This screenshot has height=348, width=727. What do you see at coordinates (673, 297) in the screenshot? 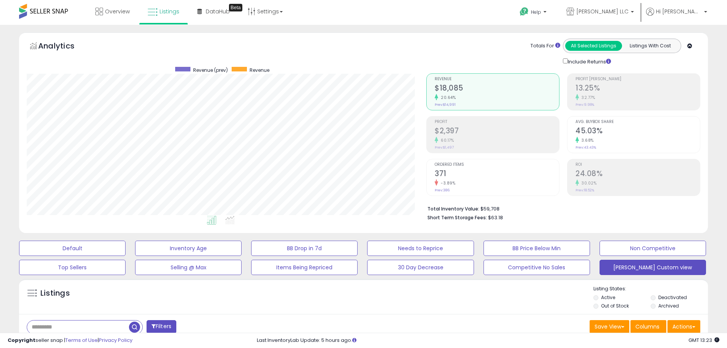
I see `label: Deactivated` at bounding box center [673, 297].